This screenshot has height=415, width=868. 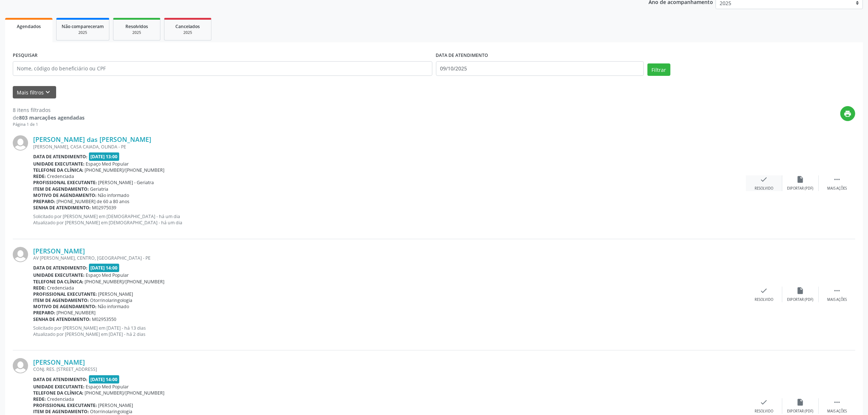 What do you see at coordinates (100, 189) in the screenshot?
I see `span: Geriatria` at bounding box center [100, 189].